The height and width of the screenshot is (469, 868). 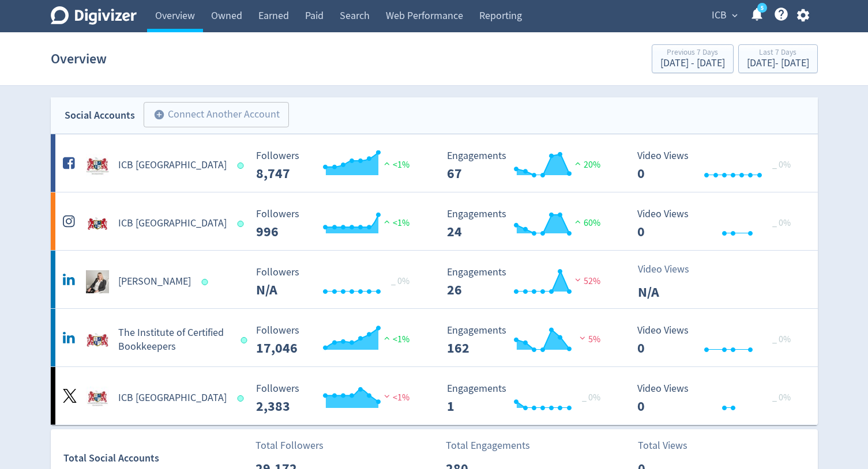 I want to click on svg: Engagements 24, so click(x=527, y=223).